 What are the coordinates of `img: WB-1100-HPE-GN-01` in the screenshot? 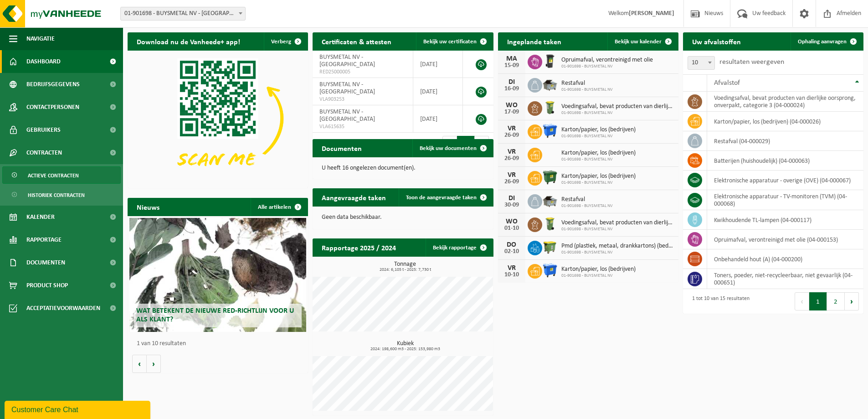 It's located at (550, 177).